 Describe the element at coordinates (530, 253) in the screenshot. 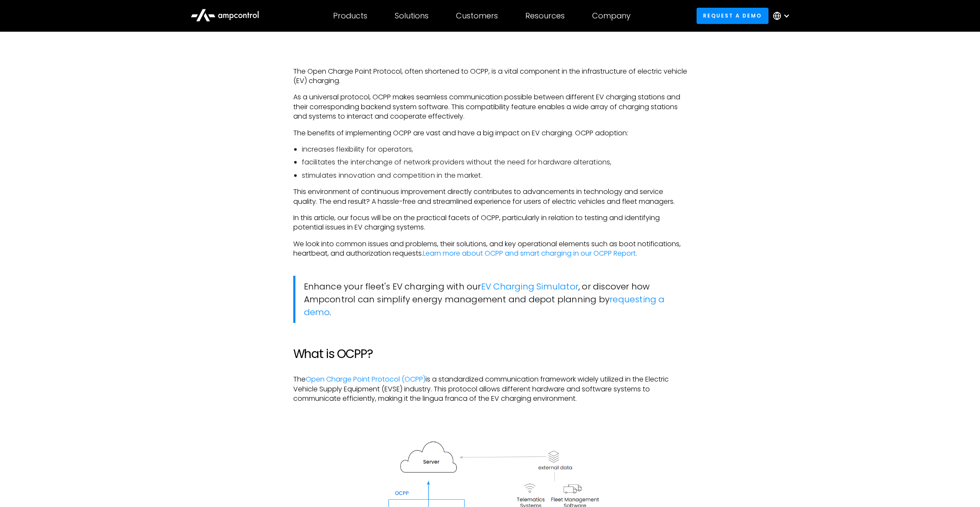

I see `a: Learn more about OCPP and smart charging in our OCPP Report.` at that location.